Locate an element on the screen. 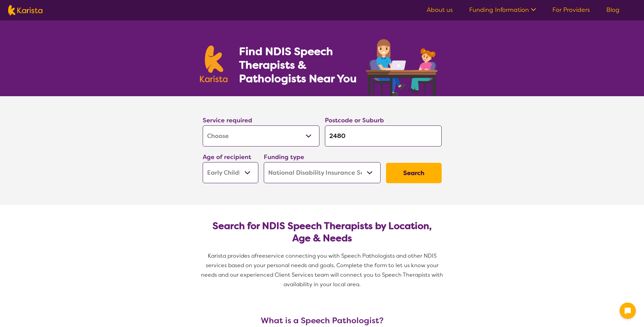  label: Funding type is located at coordinates (284, 157).